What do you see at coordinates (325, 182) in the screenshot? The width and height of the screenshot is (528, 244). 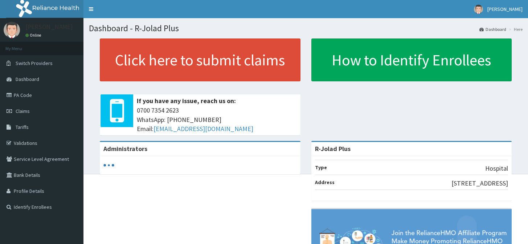 I see `b: Address` at bounding box center [325, 182].